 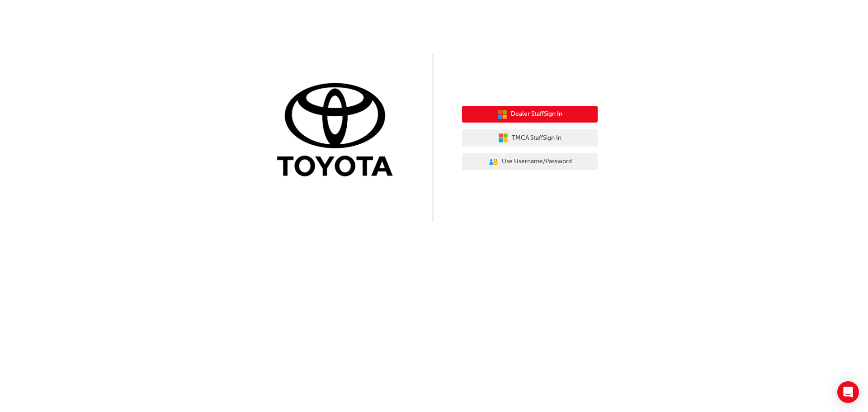 I want to click on img: Trak, so click(x=338, y=131).